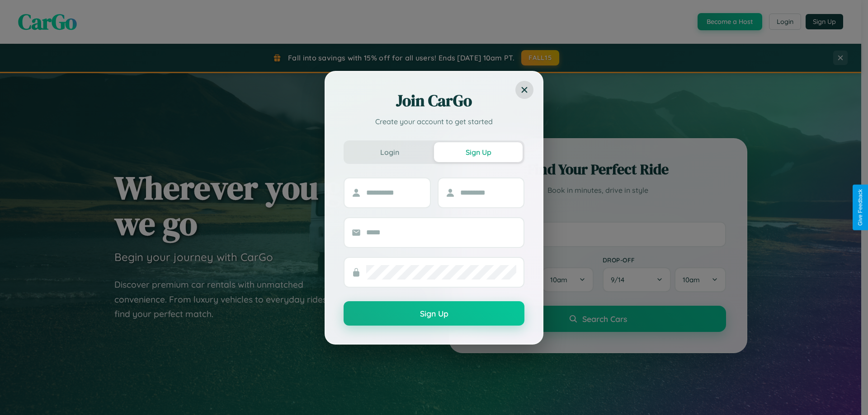  I want to click on p: Create your account to get started, so click(434, 121).